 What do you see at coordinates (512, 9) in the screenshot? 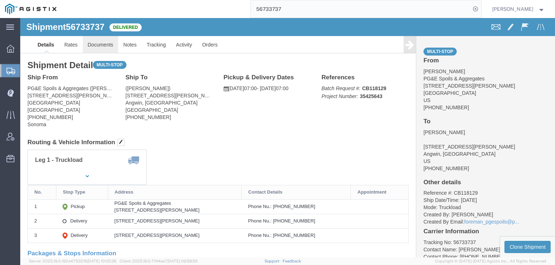
I see `span: Tammy Bray` at bounding box center [512, 9].